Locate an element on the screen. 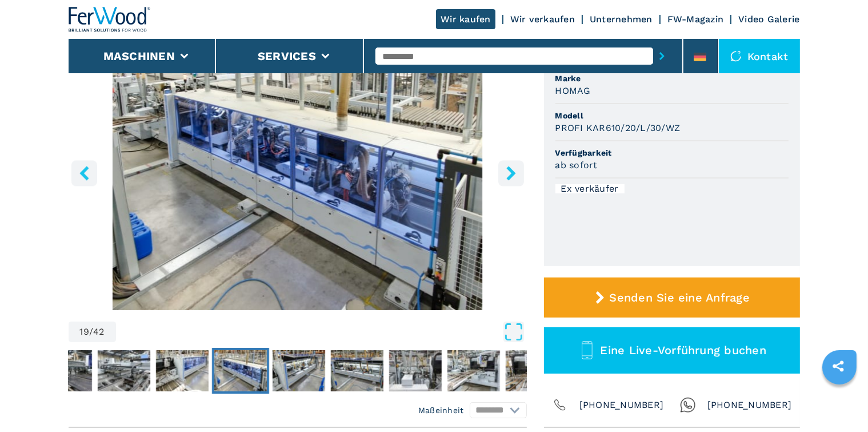 This screenshot has height=432, width=868. button: Senden Sie eine Anfrage is located at coordinates (672, 298).